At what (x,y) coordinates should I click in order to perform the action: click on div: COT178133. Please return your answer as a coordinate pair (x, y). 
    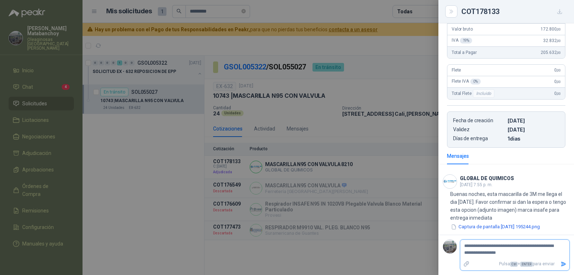
    Looking at the image, I should click on (514, 11).